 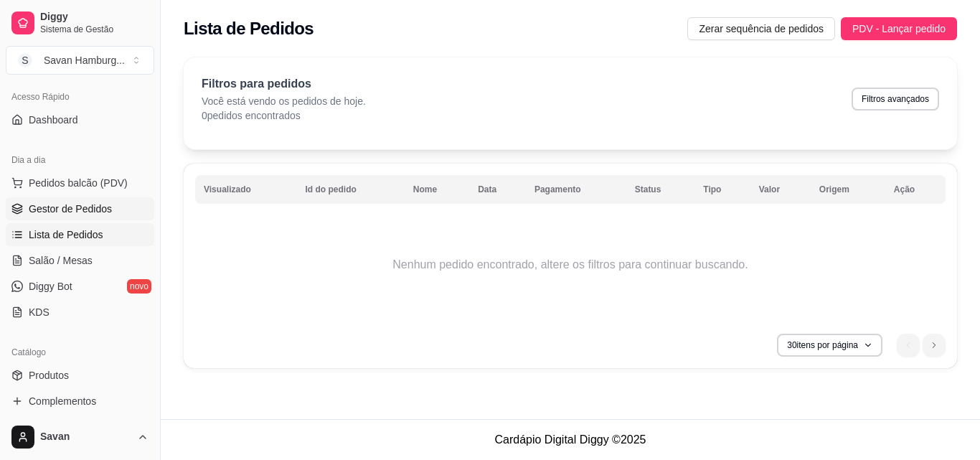 I want to click on th: Visualizado, so click(x=246, y=190).